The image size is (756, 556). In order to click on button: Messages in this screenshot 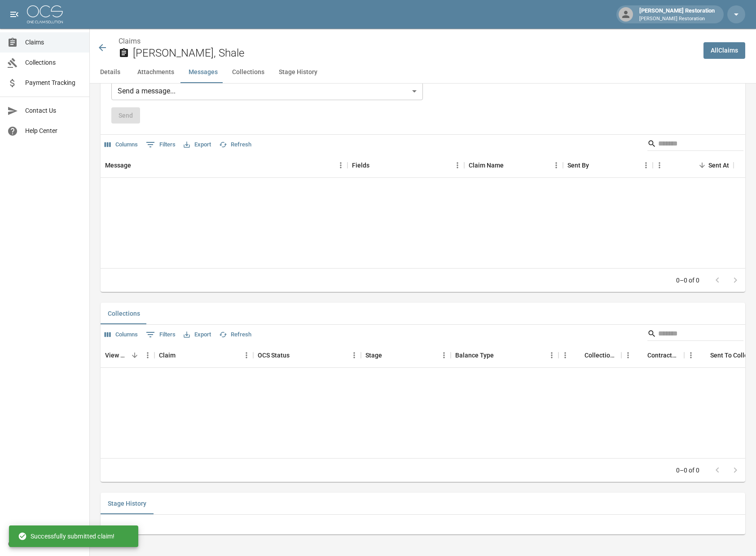, I will do `click(203, 72)`.